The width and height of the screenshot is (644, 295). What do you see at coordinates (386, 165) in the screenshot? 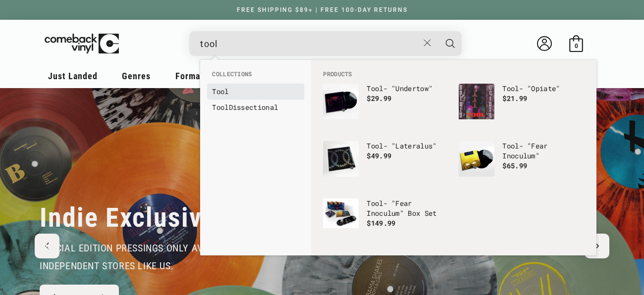
I see `li: products: Tool - "Lateralus"` at bounding box center [386, 165].